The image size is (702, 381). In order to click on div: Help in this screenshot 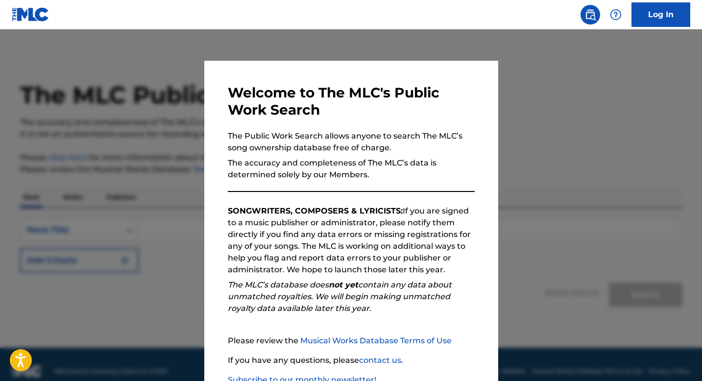, I will do `click(616, 15)`.